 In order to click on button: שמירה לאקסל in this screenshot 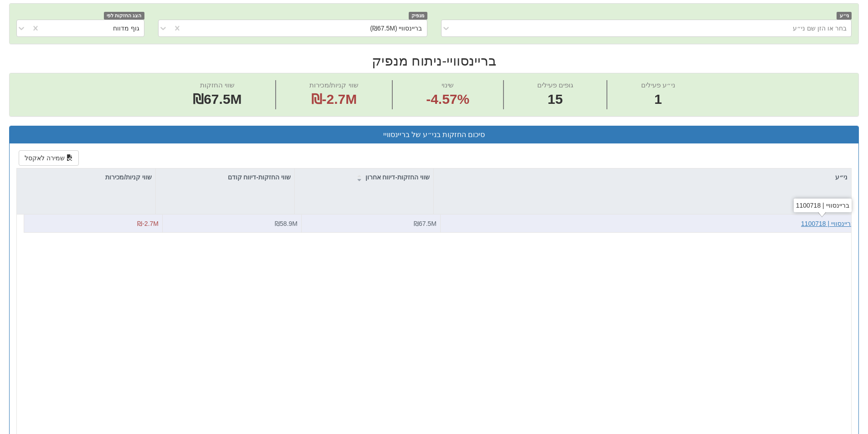, I will do `click(49, 158)`.